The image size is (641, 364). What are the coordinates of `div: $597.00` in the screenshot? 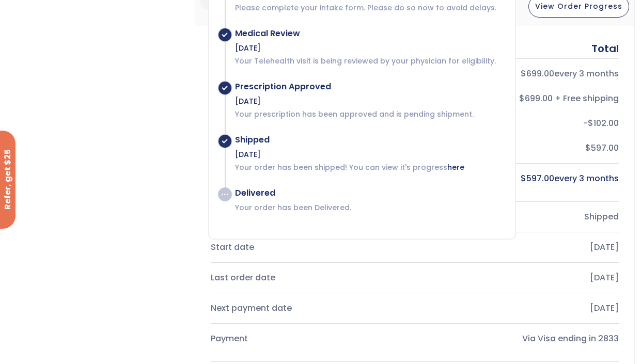 It's located at (520, 148).